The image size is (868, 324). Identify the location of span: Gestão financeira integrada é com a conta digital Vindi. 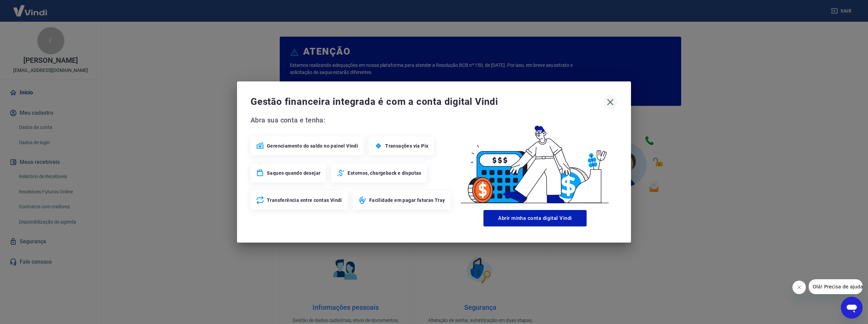
(427, 102).